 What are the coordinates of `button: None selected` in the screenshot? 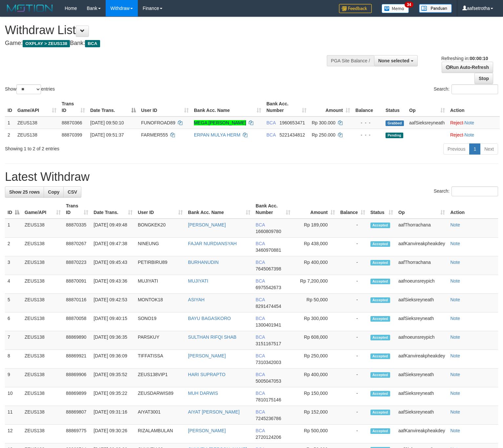 It's located at (396, 61).